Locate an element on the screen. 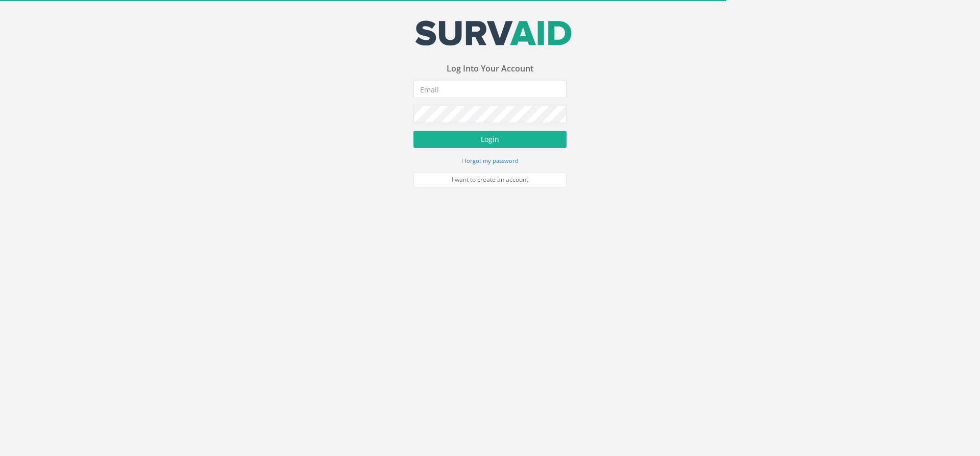 This screenshot has width=980, height=456. h3: Log Into Your Account is located at coordinates (490, 69).